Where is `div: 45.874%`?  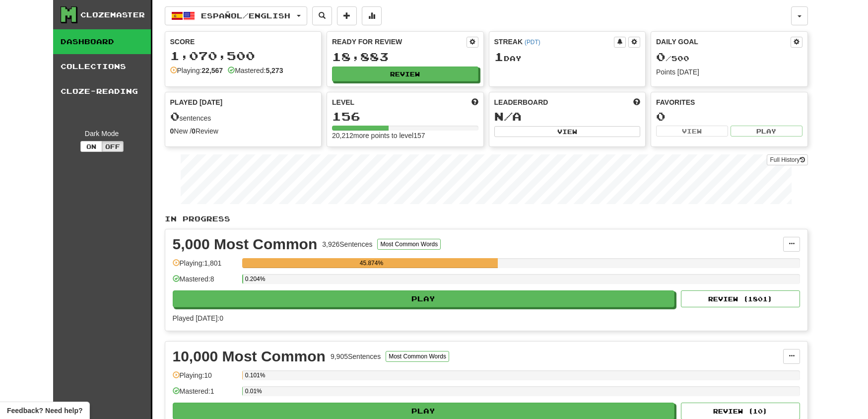 div: 45.874% is located at coordinates (371, 263).